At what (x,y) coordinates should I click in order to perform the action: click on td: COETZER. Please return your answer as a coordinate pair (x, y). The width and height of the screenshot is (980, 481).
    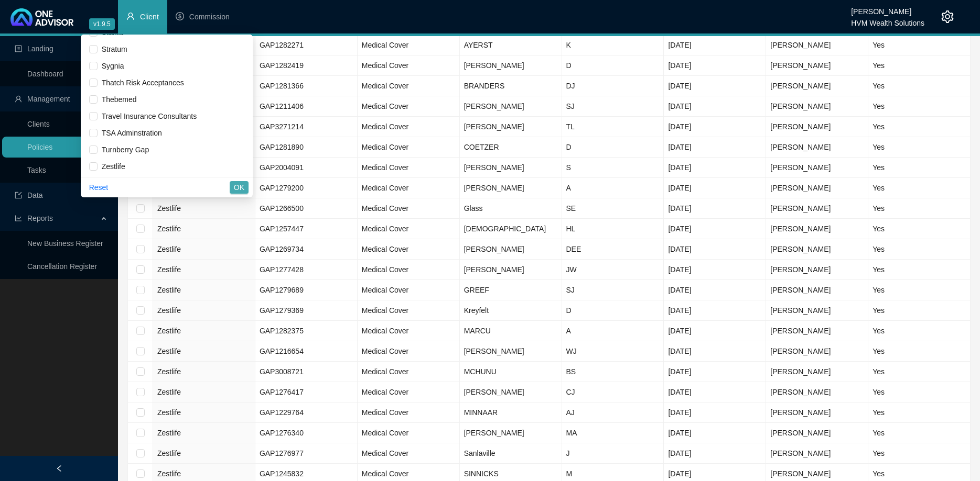
    Looking at the image, I should click on (511, 147).